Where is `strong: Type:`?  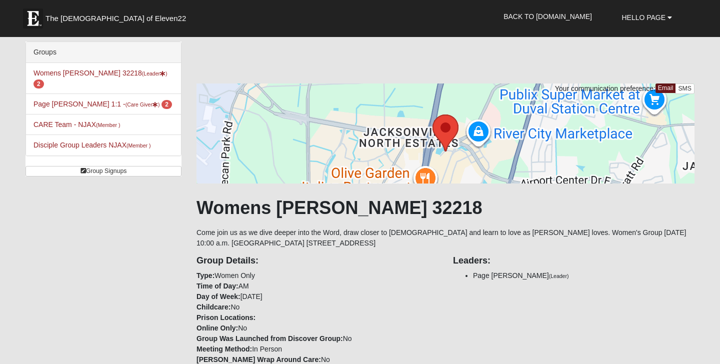 strong: Type: is located at coordinates (205, 275).